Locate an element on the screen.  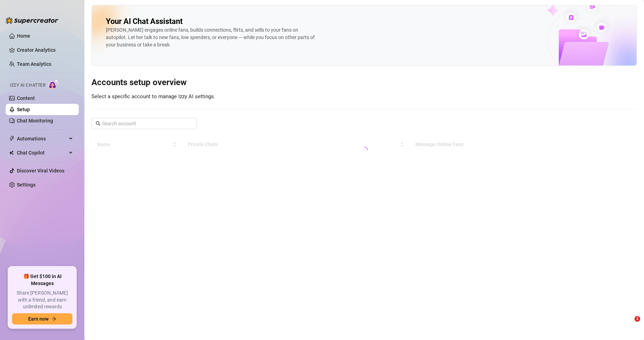
span: 🎁 Get $100 in AI Messages is located at coordinates (42, 280).